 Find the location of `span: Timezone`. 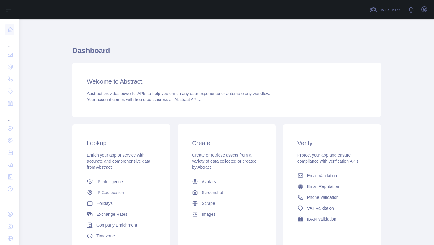

span: Timezone is located at coordinates (106, 236).